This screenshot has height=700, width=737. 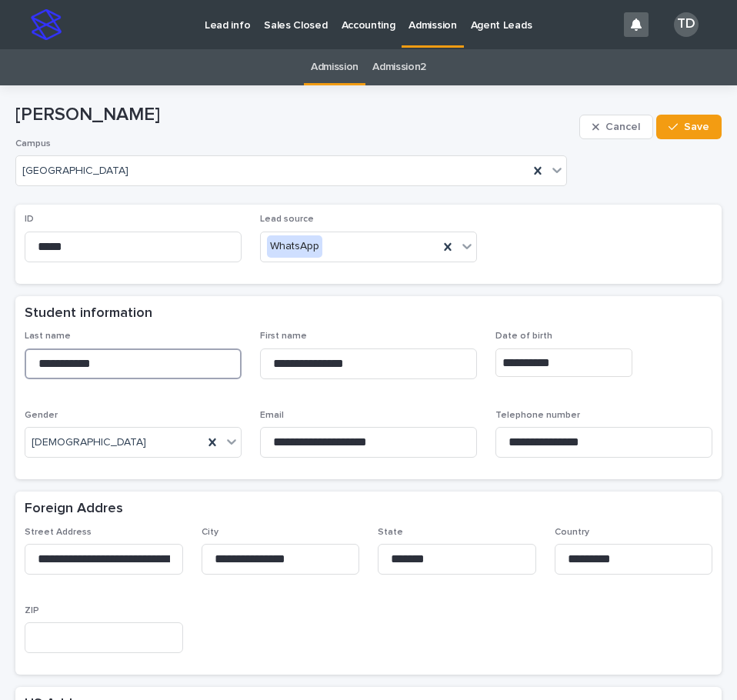 I want to click on span: Country, so click(x=572, y=532).